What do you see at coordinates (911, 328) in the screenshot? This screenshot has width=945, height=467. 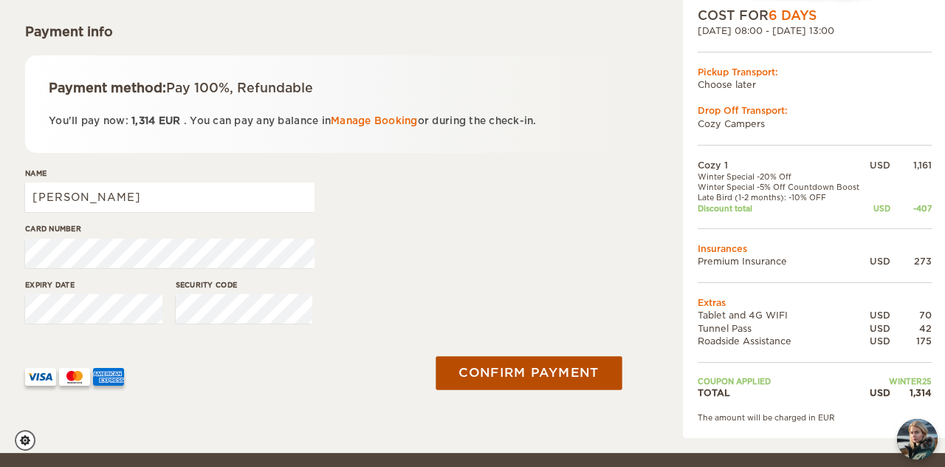 I see `div: 42` at bounding box center [911, 328].